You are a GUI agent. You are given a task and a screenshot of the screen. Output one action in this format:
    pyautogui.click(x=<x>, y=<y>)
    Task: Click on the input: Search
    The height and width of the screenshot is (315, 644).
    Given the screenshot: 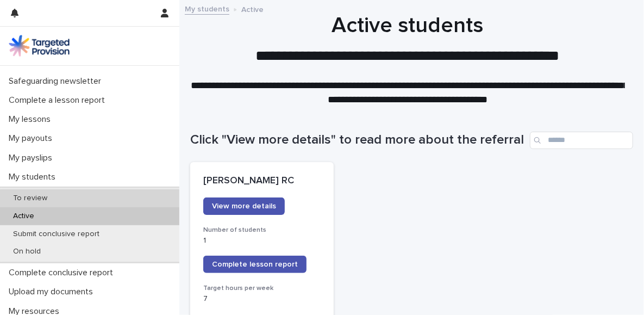 What is the action you would take?
    pyautogui.click(x=582, y=141)
    